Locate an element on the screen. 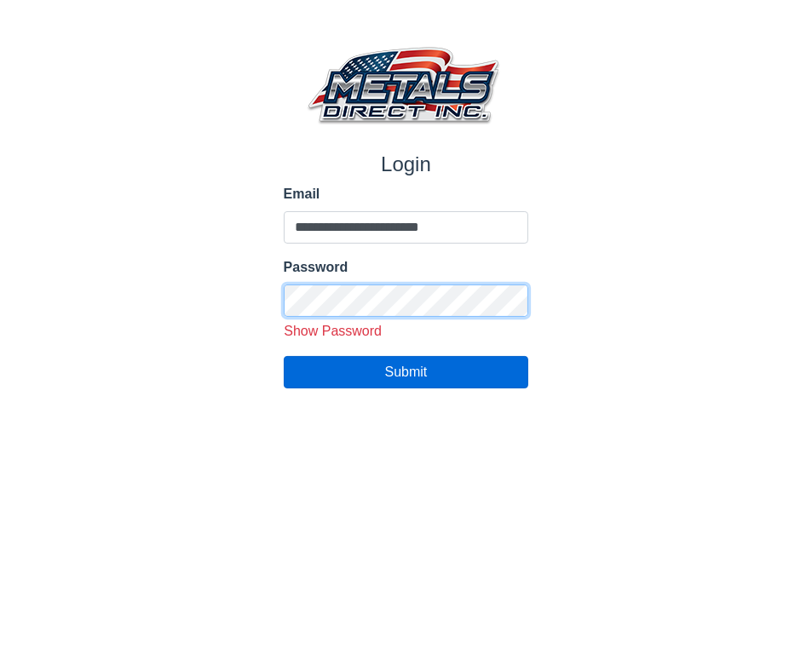 The width and height of the screenshot is (812, 655). label: Email is located at coordinates (406, 194).